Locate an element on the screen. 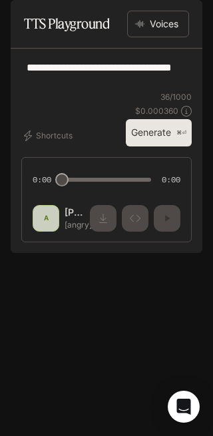 This screenshot has width=213, height=436. p: $ 0.000360 is located at coordinates (156, 111).